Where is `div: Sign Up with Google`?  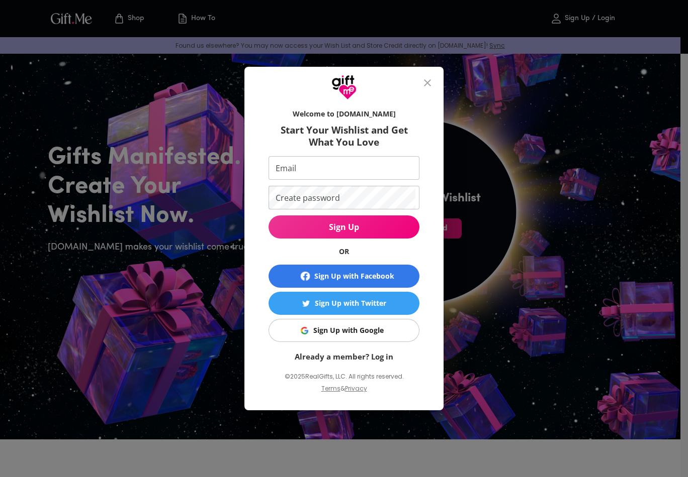 div: Sign Up with Google is located at coordinates (348, 331).